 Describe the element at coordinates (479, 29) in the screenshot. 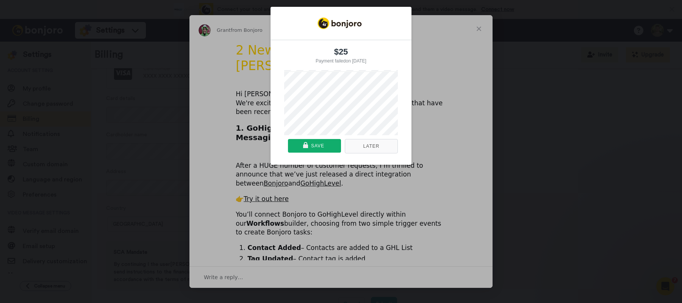

I see `span: Close` at that location.